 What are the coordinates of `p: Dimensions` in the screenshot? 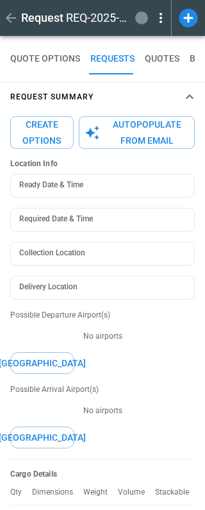 It's located at (58, 492).